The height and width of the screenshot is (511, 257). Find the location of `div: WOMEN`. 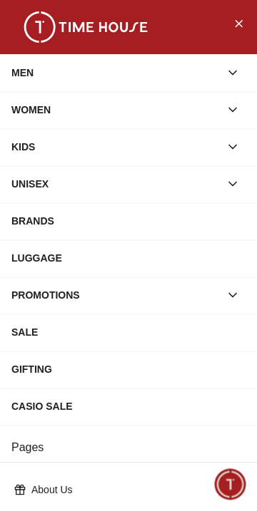

div: WOMEN is located at coordinates (116, 110).